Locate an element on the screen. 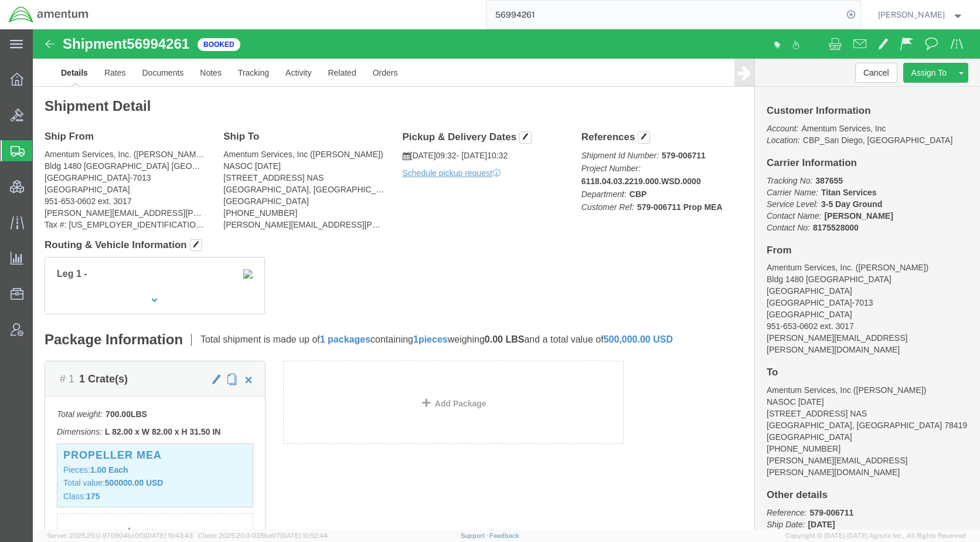  span: Client: 2025.20.0-035ba07 is located at coordinates (263, 535).